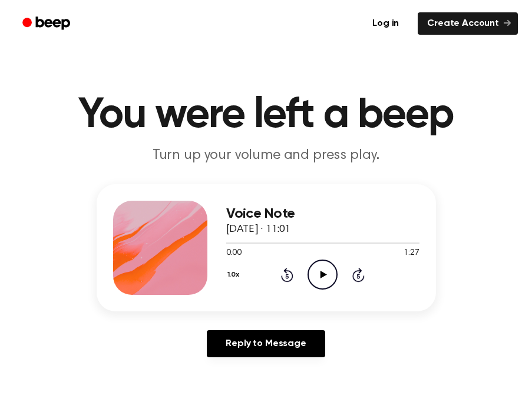  Describe the element at coordinates (385, 23) in the screenshot. I see `a: Log in` at that location.